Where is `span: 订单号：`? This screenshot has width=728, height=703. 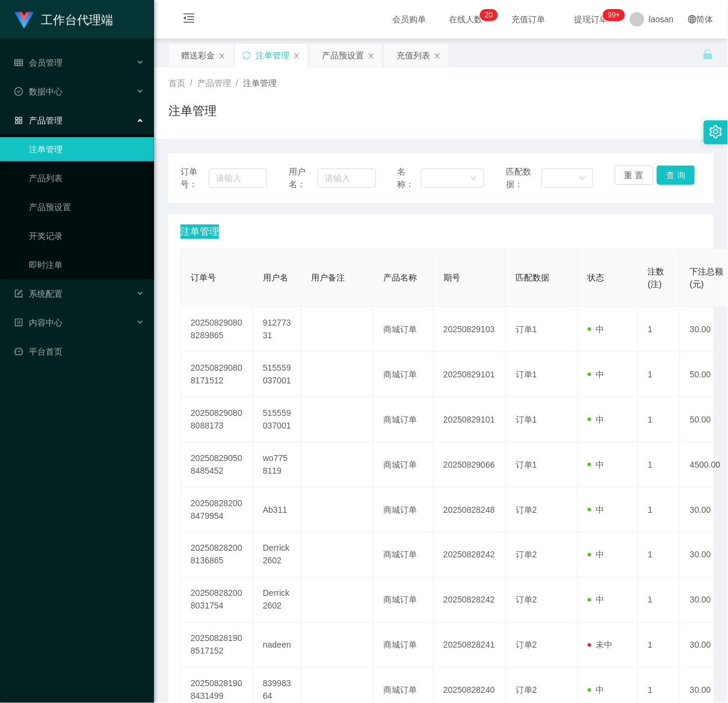 span: 订单号： is located at coordinates (194, 178).